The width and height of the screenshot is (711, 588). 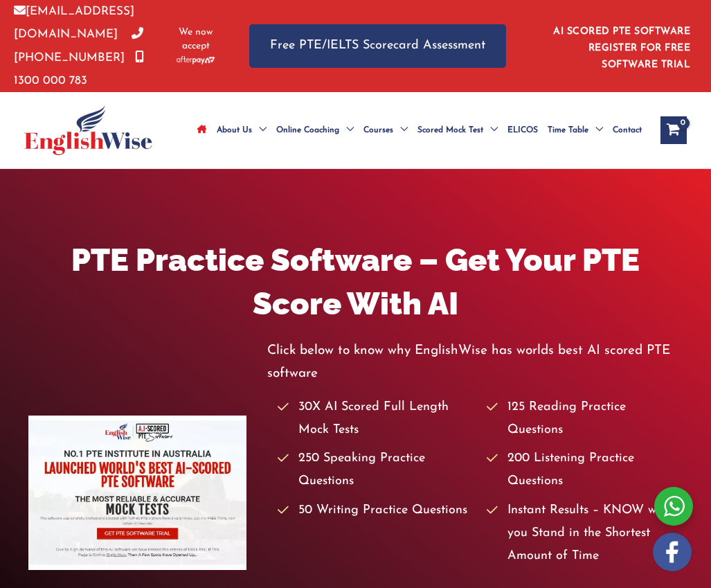 What do you see at coordinates (308, 130) in the screenshot?
I see `span: Online Coaching` at bounding box center [308, 130].